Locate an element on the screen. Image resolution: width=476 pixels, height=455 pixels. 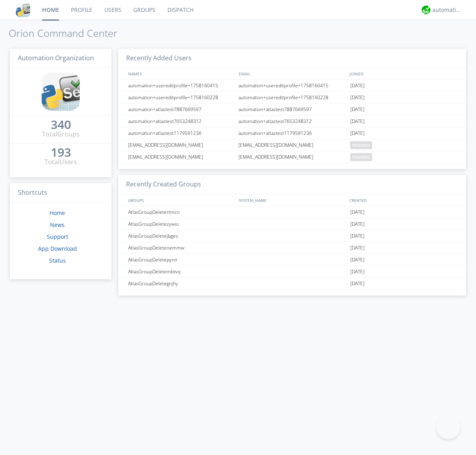
img: d2d01cd9b4174d08988066c6d424eccd is located at coordinates (426, 10).